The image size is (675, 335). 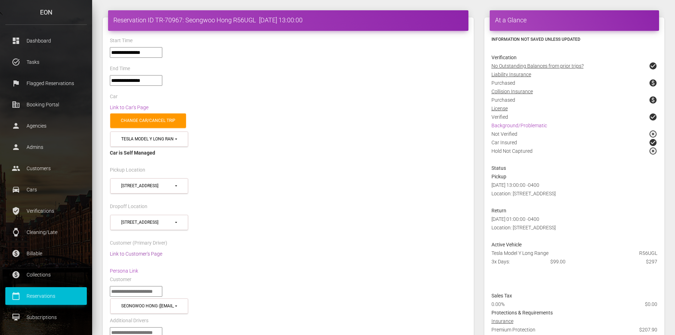 I want to click on a: watch Cleaning/Late, so click(x=46, y=232).